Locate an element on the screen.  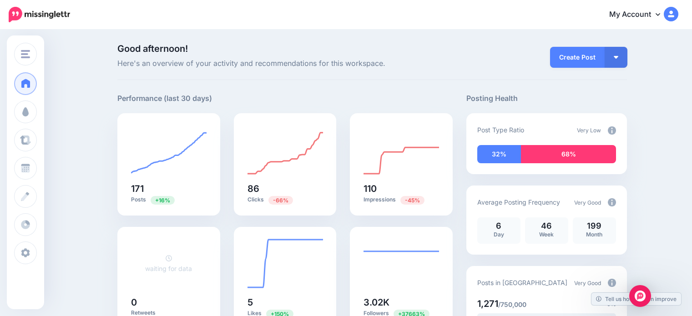
img: Missinglettr is located at coordinates (39, 15).